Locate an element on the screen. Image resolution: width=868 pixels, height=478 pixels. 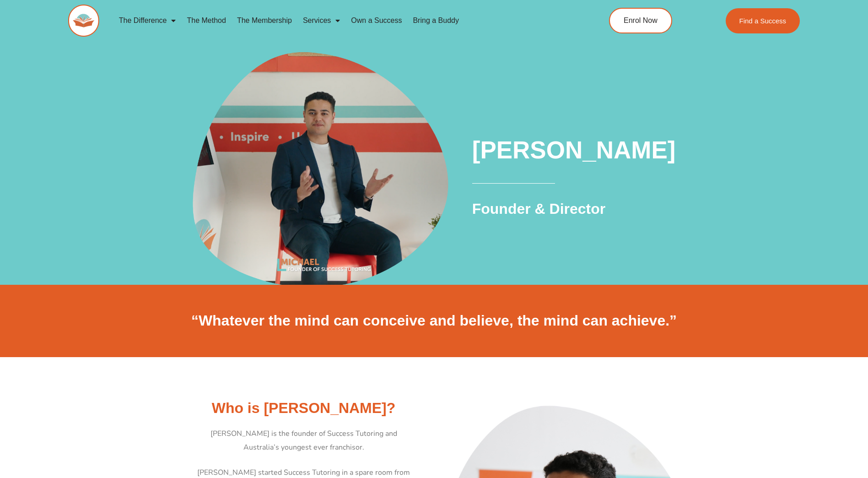
a: Bring a Buddy is located at coordinates (435, 21).